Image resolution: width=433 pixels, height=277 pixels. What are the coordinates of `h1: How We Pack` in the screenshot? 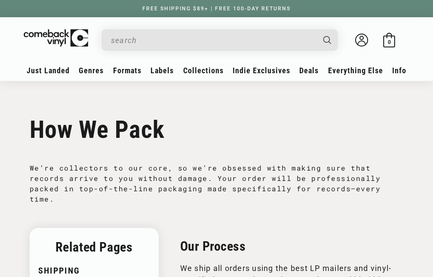 It's located at (217, 130).